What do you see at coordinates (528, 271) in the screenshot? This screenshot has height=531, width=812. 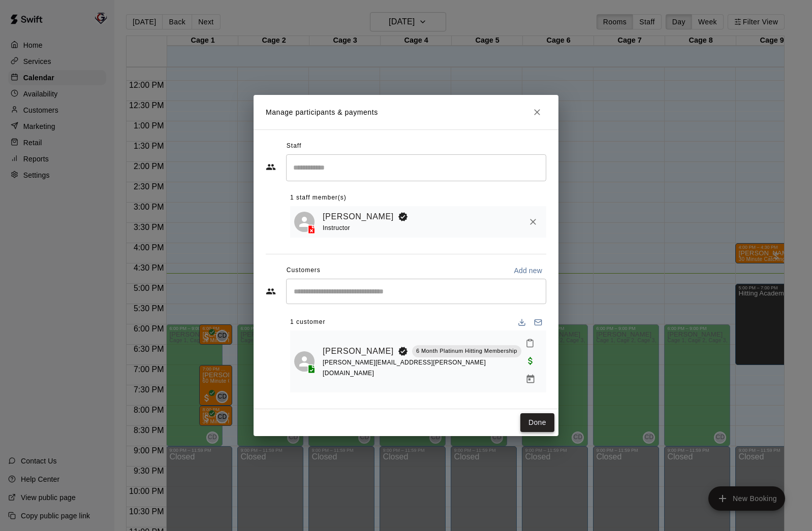 I see `p: Add new` at bounding box center [528, 271].